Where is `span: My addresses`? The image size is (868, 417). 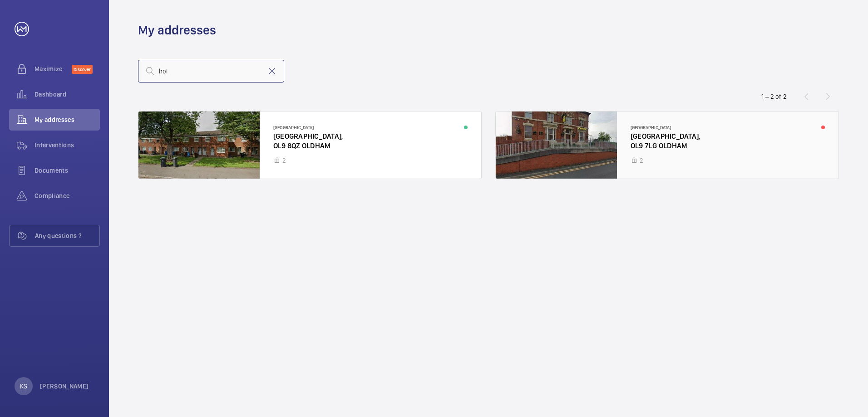 span: My addresses is located at coordinates (67, 120).